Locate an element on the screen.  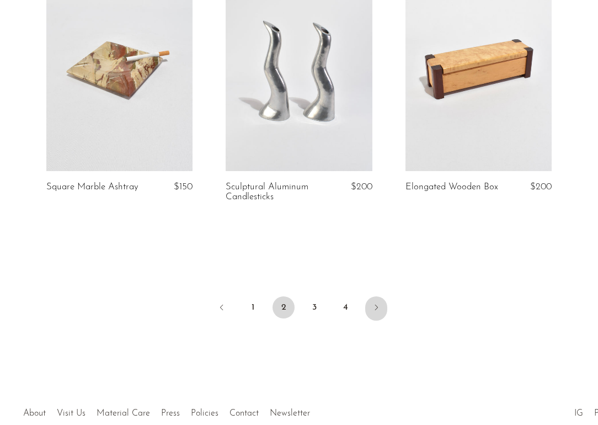
ul: Quick links is located at coordinates (167, 410).